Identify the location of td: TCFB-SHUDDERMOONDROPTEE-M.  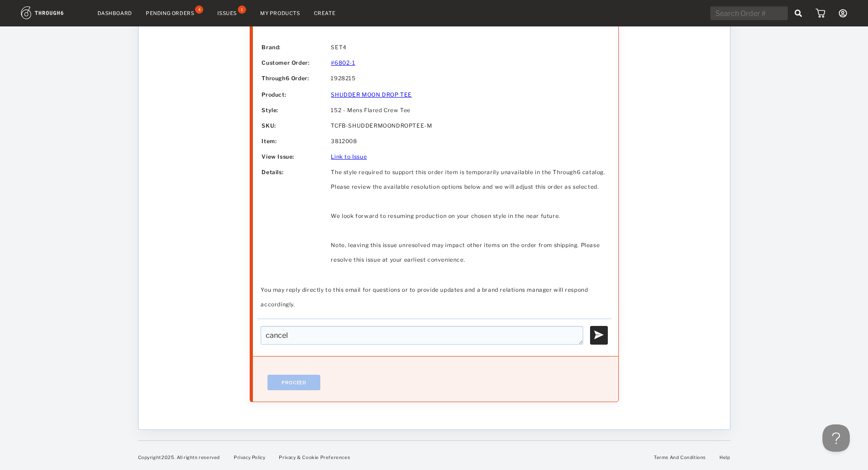
(468, 126).